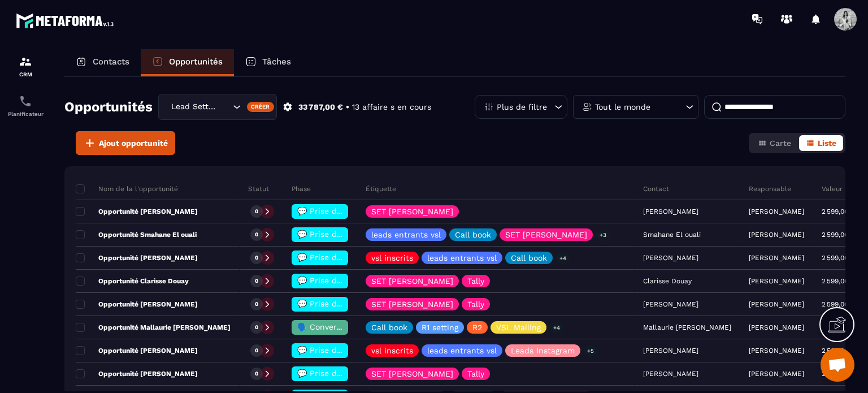  I want to click on img: logo, so click(67, 20).